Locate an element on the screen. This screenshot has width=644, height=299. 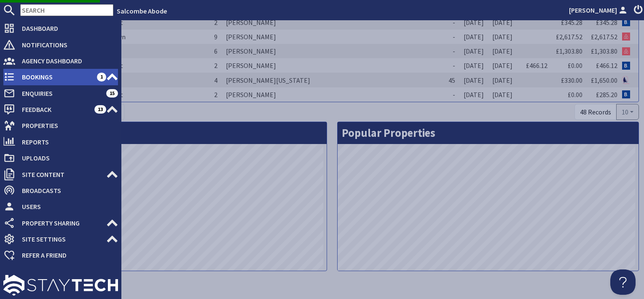
span: Properties is located at coordinates (67, 125).